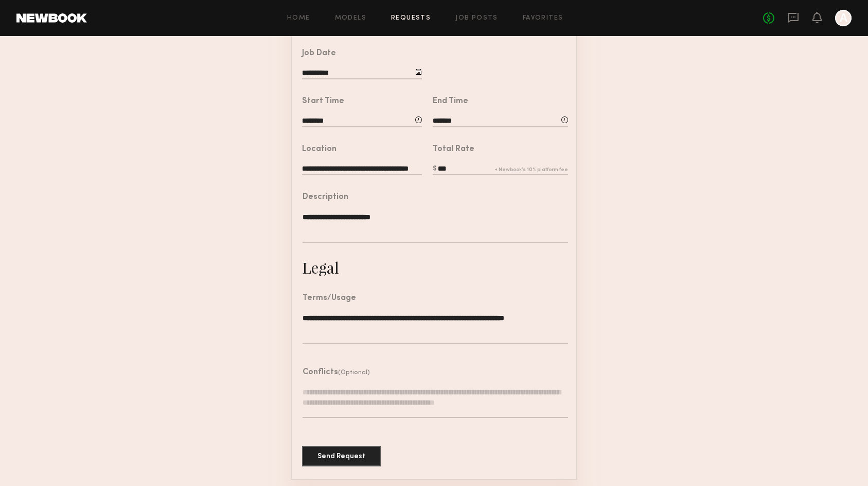 This screenshot has height=486, width=868. What do you see at coordinates (411, 18) in the screenshot?
I see `a: Requests` at bounding box center [411, 18].